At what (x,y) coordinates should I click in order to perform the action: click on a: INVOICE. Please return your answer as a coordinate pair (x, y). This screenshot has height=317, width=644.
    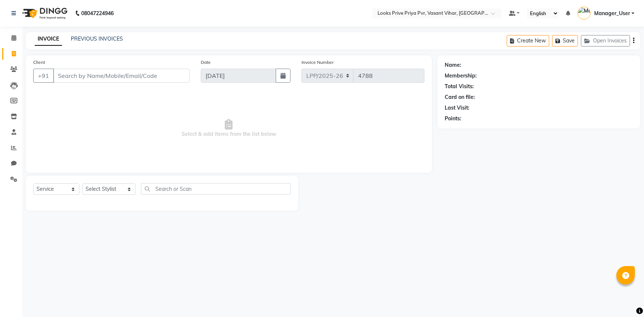
    Looking at the image, I should click on (49, 39).